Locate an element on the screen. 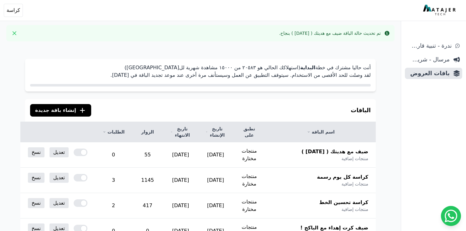 The image size is (466, 231). td: 0 is located at coordinates (114, 155).